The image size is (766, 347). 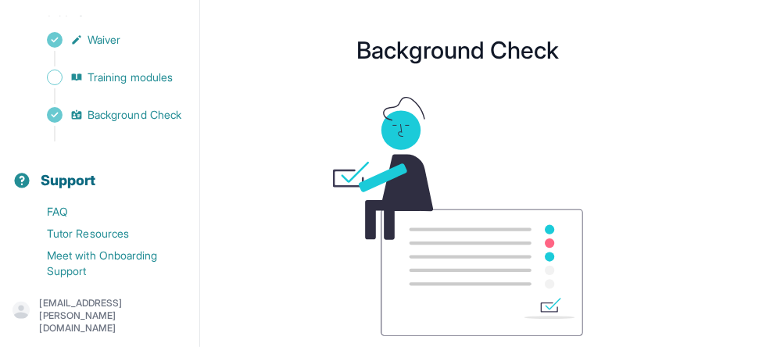 I want to click on a: Background Check, so click(x=106, y=115).